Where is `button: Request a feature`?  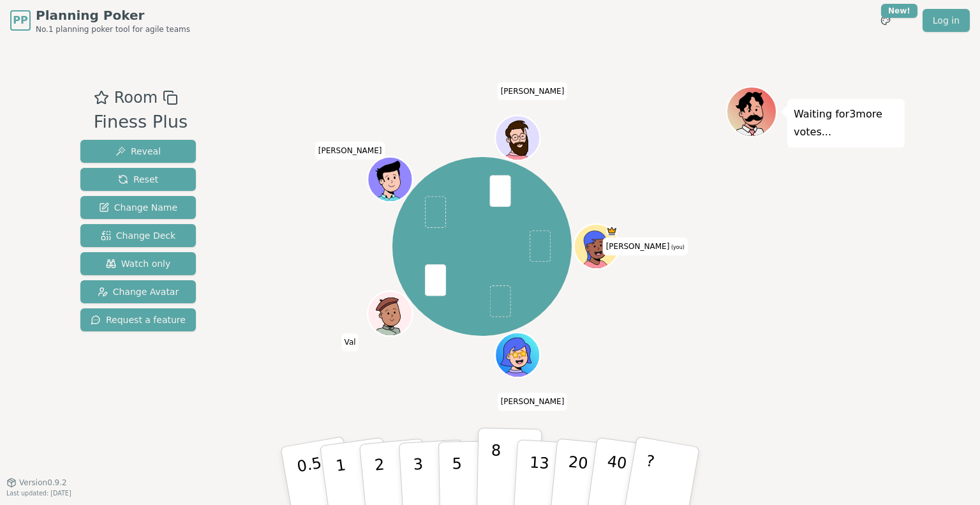 button: Request a feature is located at coordinates (138, 320).